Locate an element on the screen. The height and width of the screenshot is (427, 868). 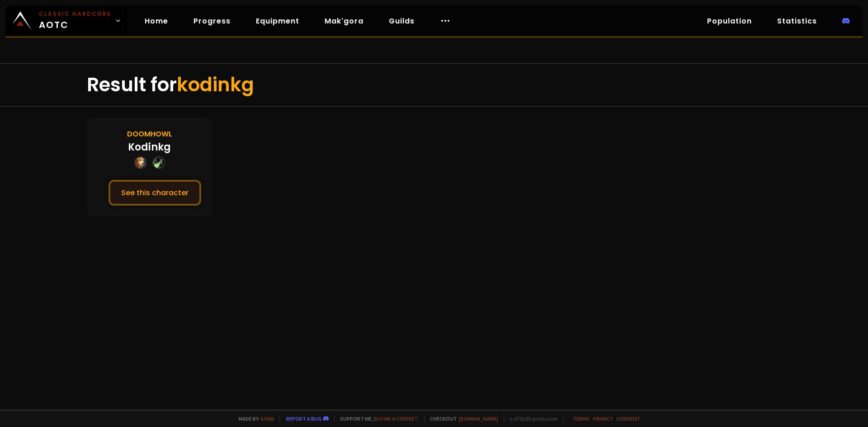
span: v. d752d5 - production is located at coordinates (531, 418).